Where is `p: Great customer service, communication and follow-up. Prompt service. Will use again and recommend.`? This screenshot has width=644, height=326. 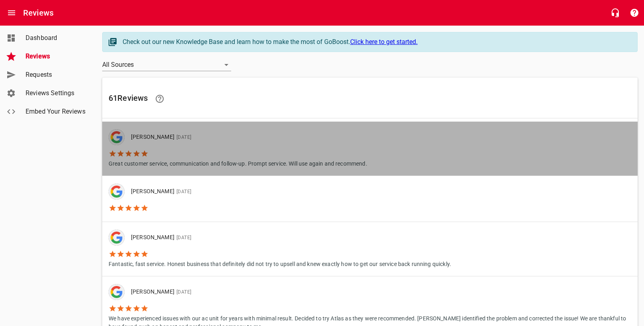
p: Great customer service, communication and follow-up. Prompt service. Will use again and recommend. is located at coordinates (238, 163).